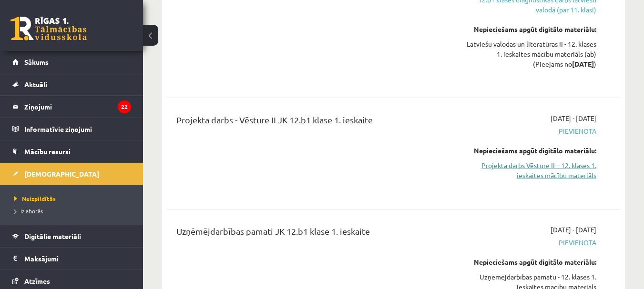 The width and height of the screenshot is (644, 289). I want to click on span: Aktuāli, so click(36, 84).